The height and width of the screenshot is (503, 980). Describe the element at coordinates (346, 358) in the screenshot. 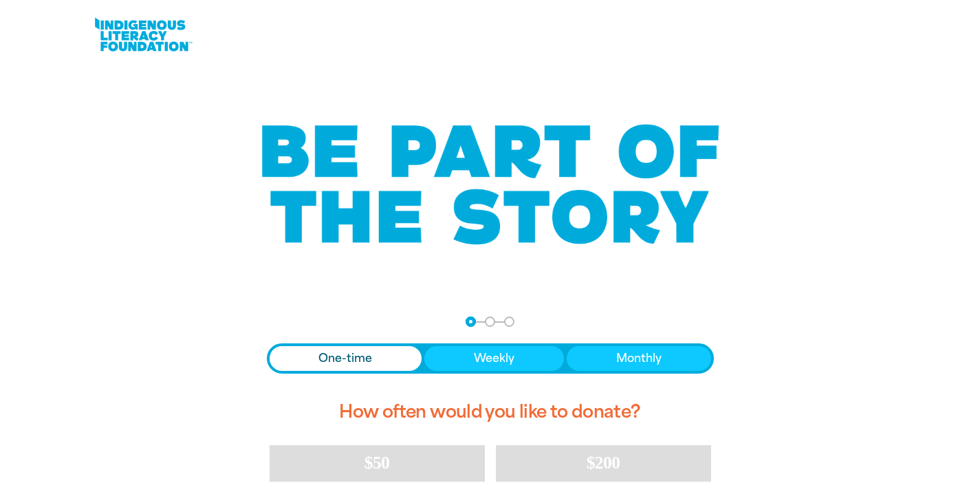

I see `span: One-time` at that location.